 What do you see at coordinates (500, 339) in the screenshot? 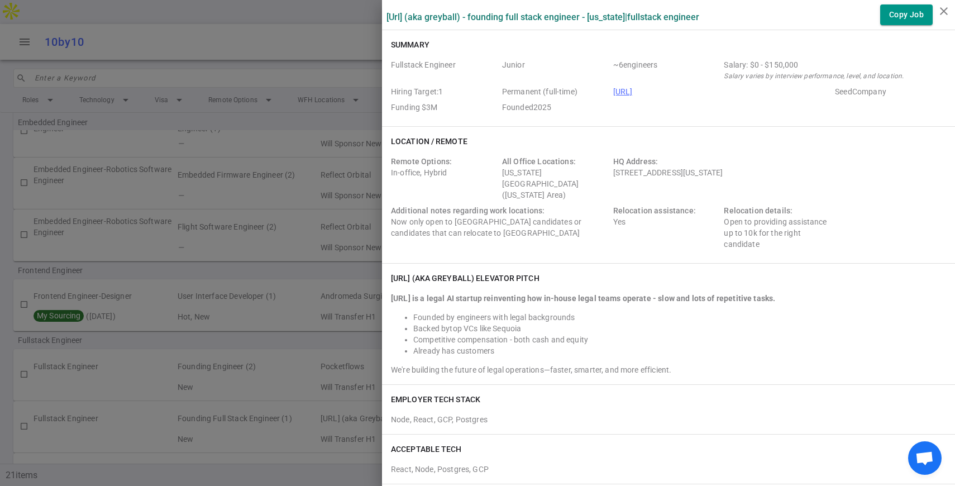
I see `span: Competitive compensation - both cash and equity` at bounding box center [500, 339].